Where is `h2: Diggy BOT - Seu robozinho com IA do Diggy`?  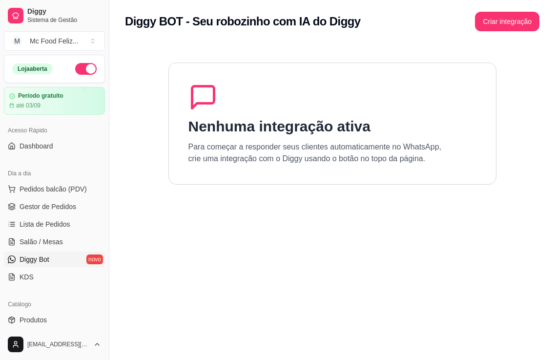
h2: Diggy BOT - Seu robozinho com IA do Diggy is located at coordinates (243, 21).